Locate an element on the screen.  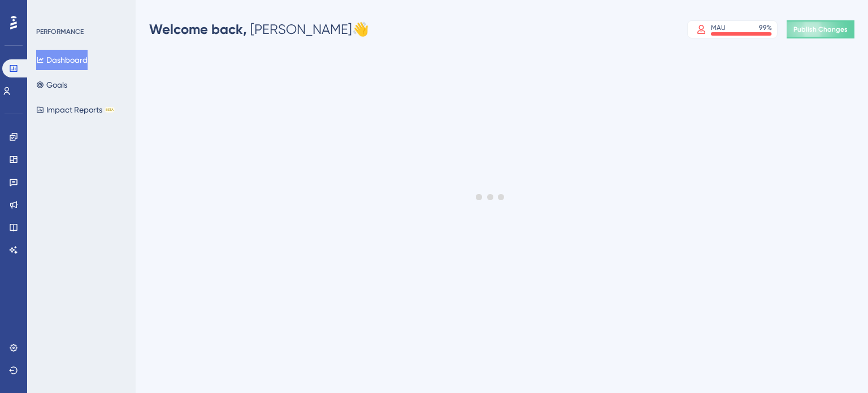
span: Publish Changes is located at coordinates (821, 29).